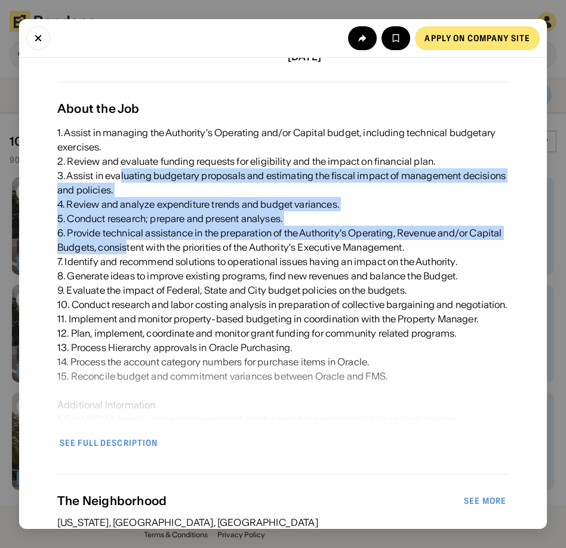 Image resolution: width=566 pixels, height=548 pixels. Describe the element at coordinates (283, 109) in the screenshot. I see `div: About the Job` at that location.